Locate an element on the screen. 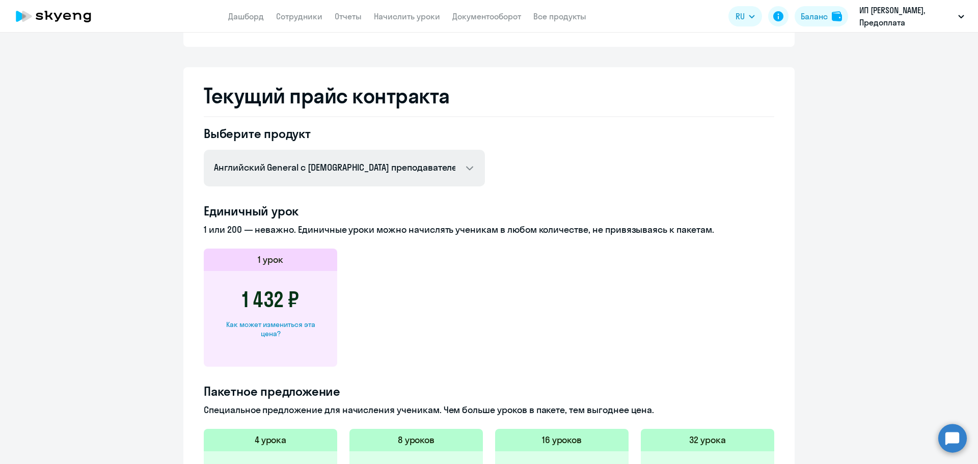 This screenshot has width=978, height=464. p: Специальное предложение для начисления ученикам. Чем больше уроков в пакете, тем выгоднее цена. is located at coordinates (489, 410).